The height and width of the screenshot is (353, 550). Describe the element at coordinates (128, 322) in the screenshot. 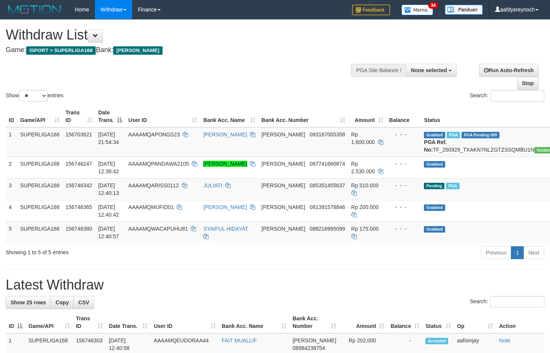

I see `th: Date Trans.: activate to sort column ascending` at that location.